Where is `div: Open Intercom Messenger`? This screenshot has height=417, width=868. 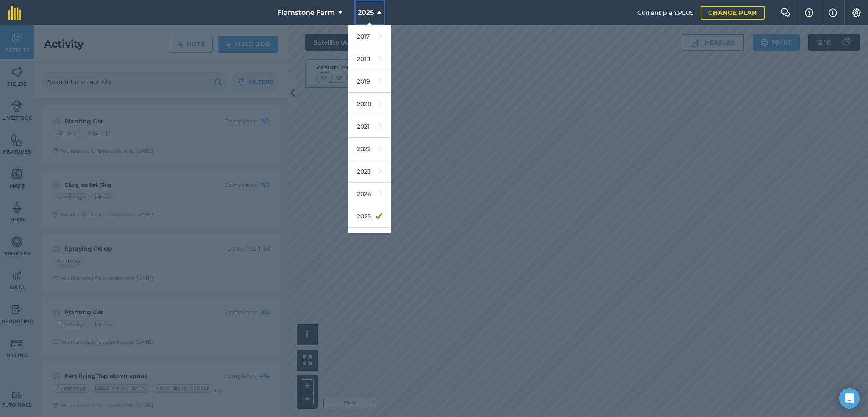 div: Open Intercom Messenger is located at coordinates (849, 398).